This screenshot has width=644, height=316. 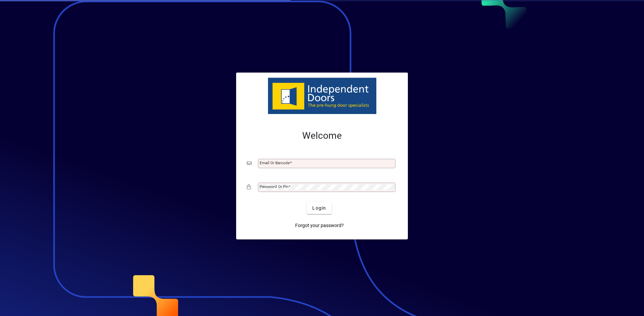 I want to click on a: Forgot your password?, so click(x=319, y=225).